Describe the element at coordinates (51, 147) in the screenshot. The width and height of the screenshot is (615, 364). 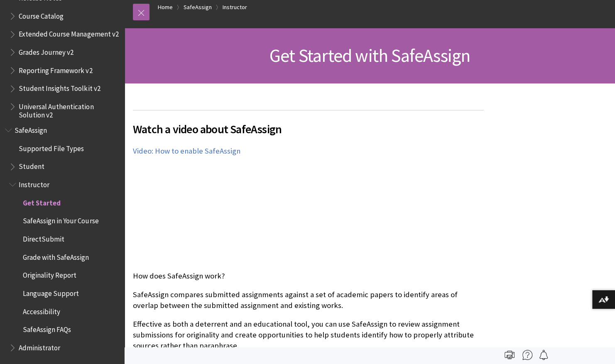
I see `span: Supported File Types` at that location.